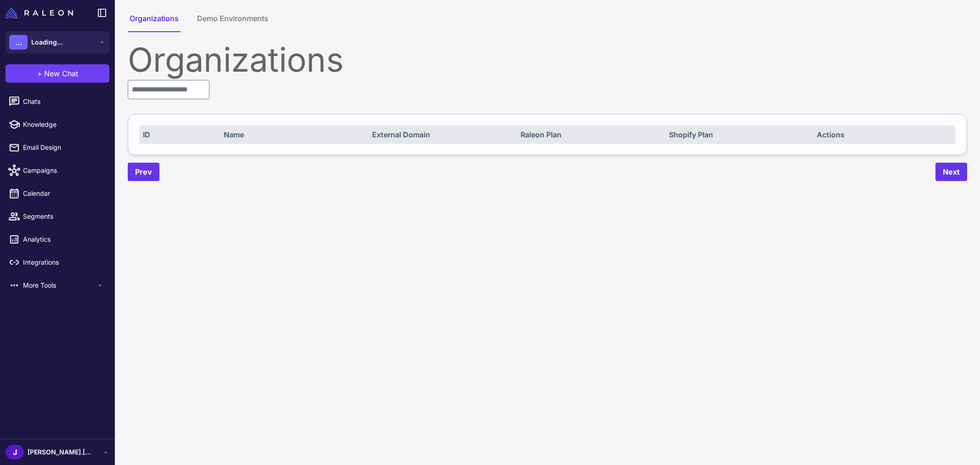 This screenshot has height=465, width=980. Describe the element at coordinates (64, 101) in the screenshot. I see `span: Chats` at that location.